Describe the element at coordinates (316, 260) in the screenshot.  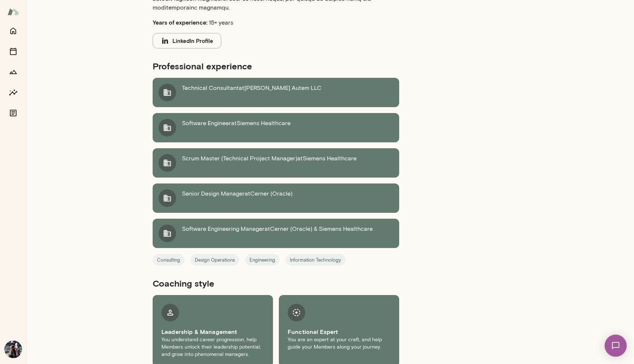
I see `span: Information Technology` at that location.